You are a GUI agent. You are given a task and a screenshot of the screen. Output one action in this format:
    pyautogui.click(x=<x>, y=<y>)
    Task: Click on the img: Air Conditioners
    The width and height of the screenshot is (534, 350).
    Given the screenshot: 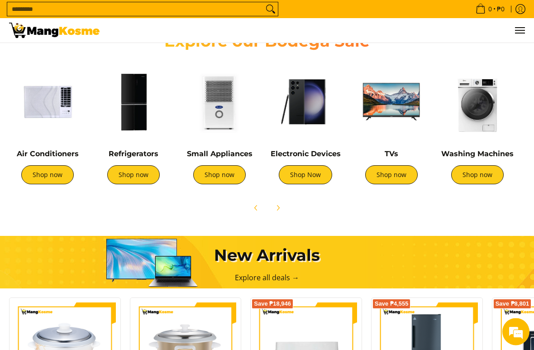 What is the action you would take?
    pyautogui.click(x=47, y=102)
    